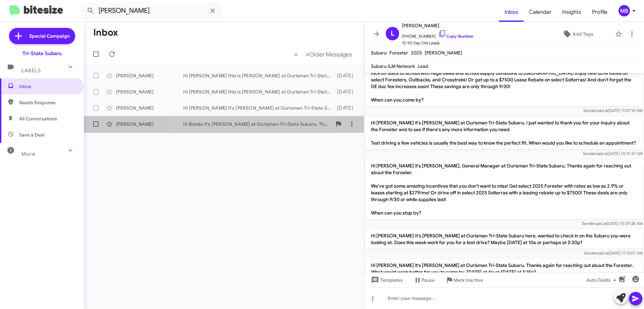 This screenshot has width=644, height=309. Describe the element at coordinates (399, 53) in the screenshot. I see `span: Forester` at that location.